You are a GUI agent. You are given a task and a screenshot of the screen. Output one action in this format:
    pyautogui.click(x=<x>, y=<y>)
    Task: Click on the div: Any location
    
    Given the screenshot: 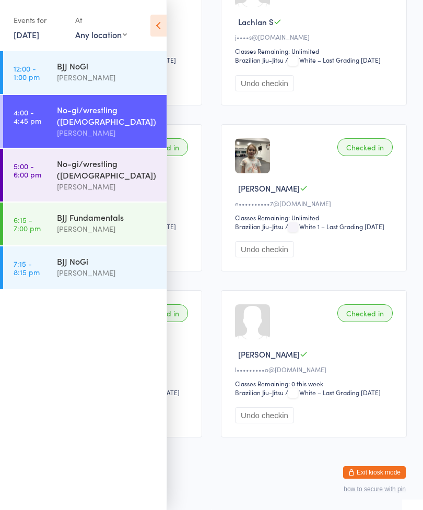 What is the action you would take?
    pyautogui.click(x=101, y=34)
    